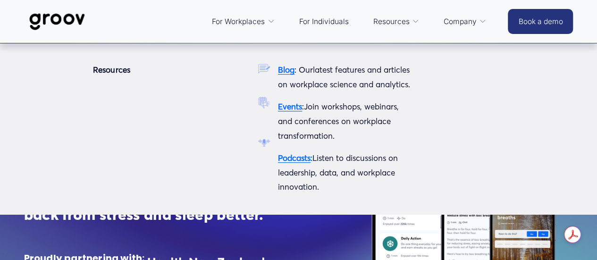 The height and width of the screenshot is (260, 597). I want to click on a: Blog, so click(286, 69).